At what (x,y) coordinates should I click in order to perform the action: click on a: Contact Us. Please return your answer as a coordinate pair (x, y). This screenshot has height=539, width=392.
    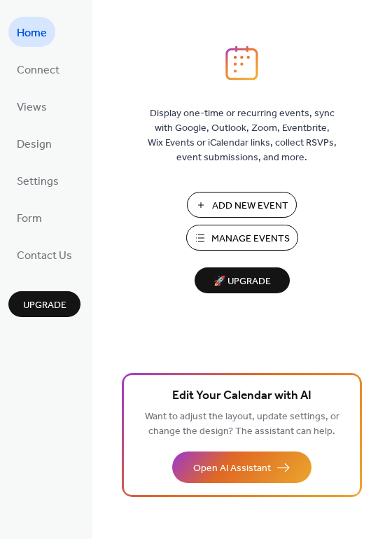
    Looking at the image, I should click on (44, 254).